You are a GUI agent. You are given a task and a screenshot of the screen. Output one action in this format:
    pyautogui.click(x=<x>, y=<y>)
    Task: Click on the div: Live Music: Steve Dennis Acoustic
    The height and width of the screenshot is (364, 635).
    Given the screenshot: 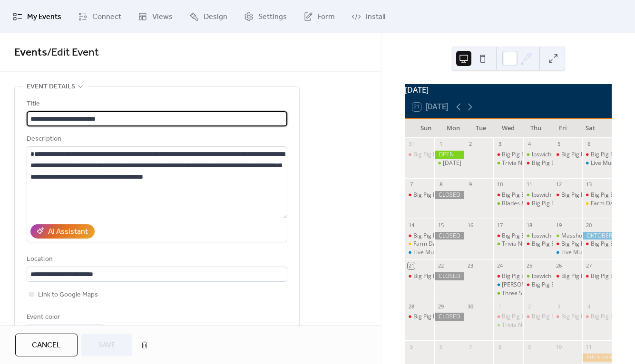 What is the action you would take?
    pyautogui.click(x=420, y=253)
    